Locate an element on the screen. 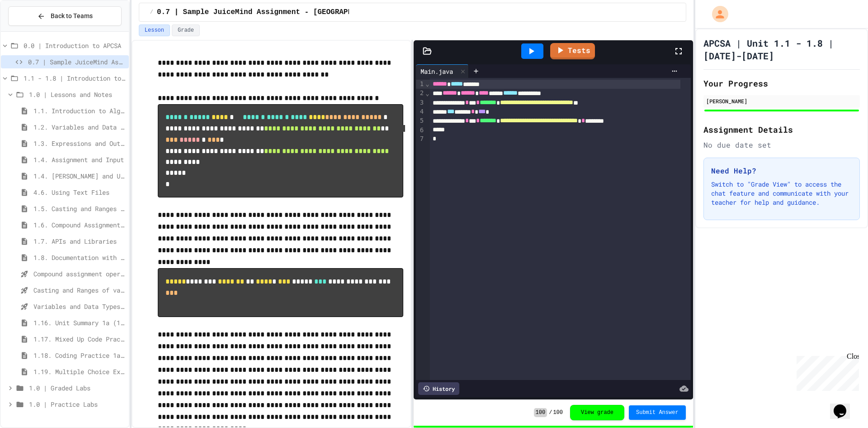  span: 1.6. Compound Assignment Operators is located at coordinates (79, 224).